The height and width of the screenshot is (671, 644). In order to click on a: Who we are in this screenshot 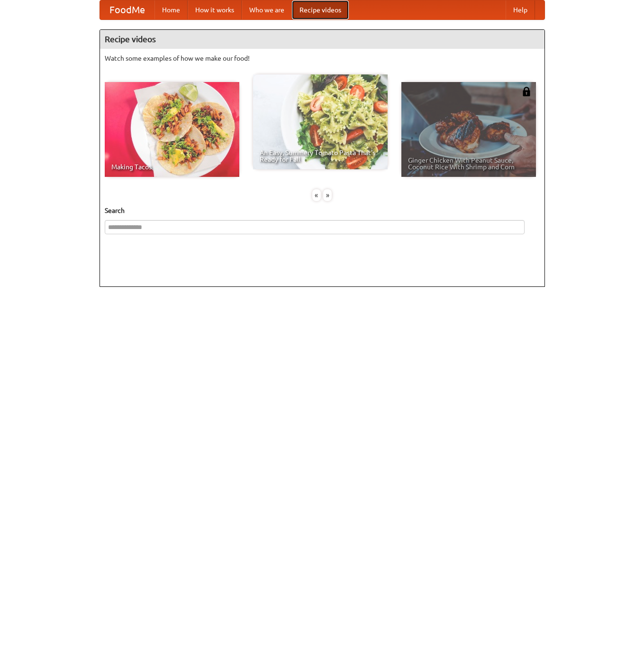, I will do `click(267, 10)`.